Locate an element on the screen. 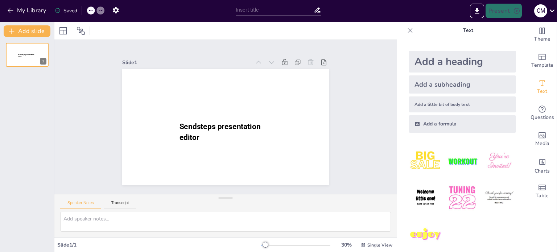  div: Add a formula is located at coordinates (462, 124).